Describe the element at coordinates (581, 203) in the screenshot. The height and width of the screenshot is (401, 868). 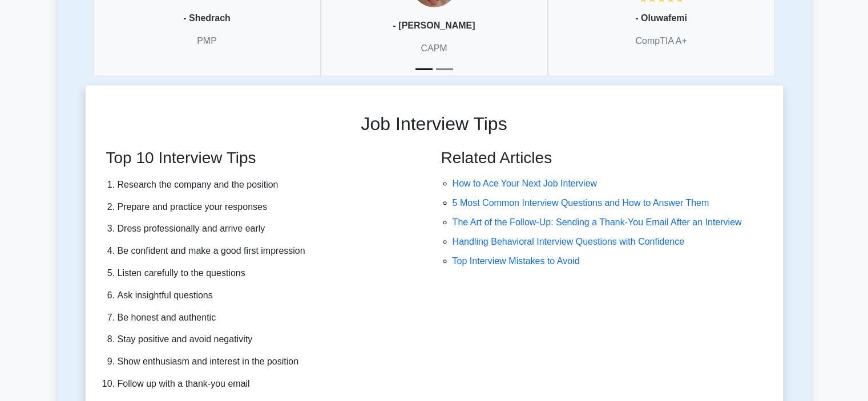
I see `a: 5 Most Common Interview Questions and How to Answer Them` at that location.